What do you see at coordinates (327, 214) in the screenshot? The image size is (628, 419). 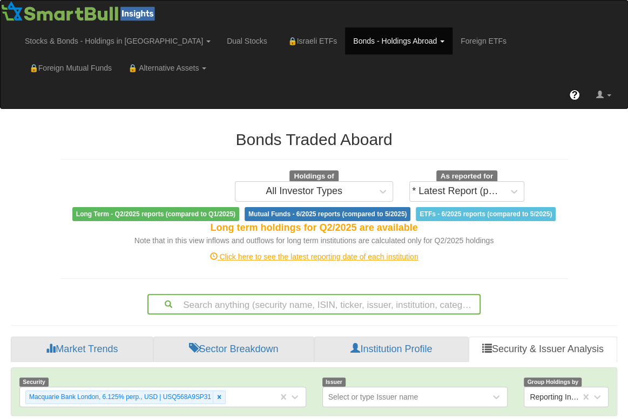 I see `span: Mutual Funds - 6/2025 reports (compared to 5/2025)` at bounding box center [327, 214].